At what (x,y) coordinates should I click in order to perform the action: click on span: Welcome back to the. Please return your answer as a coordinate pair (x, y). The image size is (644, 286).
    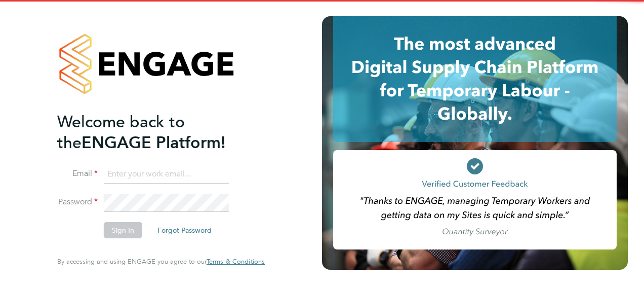
    Looking at the image, I should click on (121, 133).